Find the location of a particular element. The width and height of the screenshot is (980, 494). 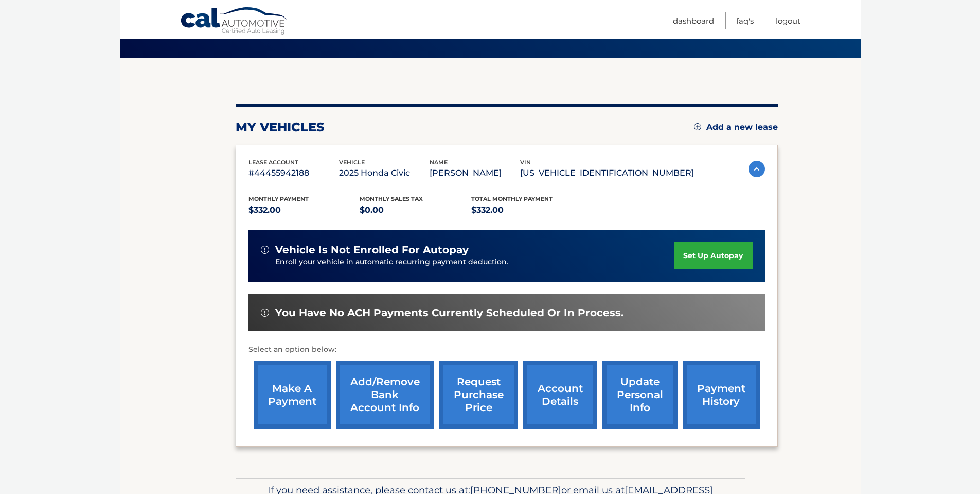

span: vehicle is not enrolled for autopay is located at coordinates (372, 249).